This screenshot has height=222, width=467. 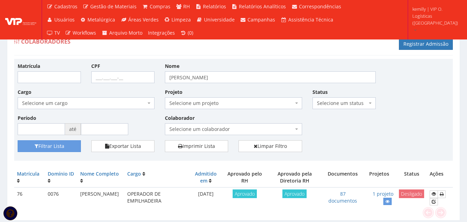 What do you see at coordinates (73, 129) in the screenshot?
I see `span: até` at bounding box center [73, 129].